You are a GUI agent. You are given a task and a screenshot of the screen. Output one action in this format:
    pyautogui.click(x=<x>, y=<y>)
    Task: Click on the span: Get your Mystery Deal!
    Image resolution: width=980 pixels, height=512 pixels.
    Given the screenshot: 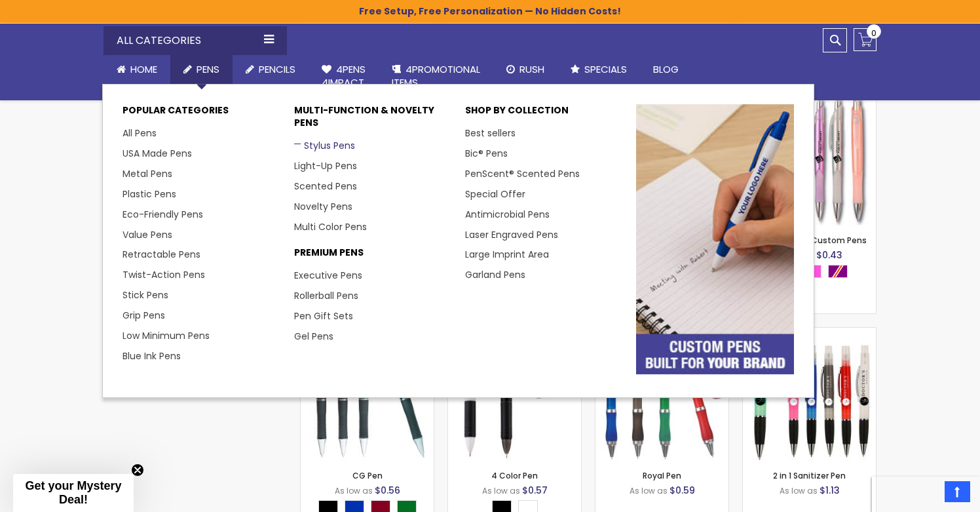 What is the action you would take?
    pyautogui.click(x=73, y=492)
    